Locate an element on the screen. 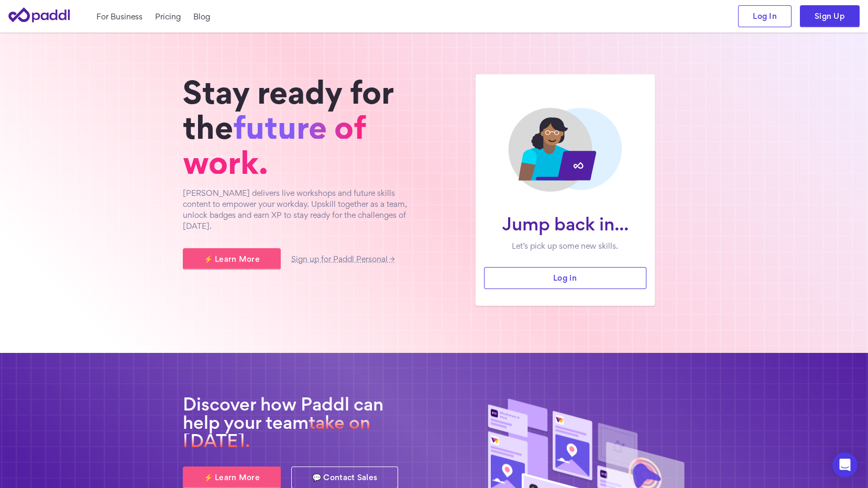 This screenshot has height=488, width=868. a: Pricing is located at coordinates (167, 16).